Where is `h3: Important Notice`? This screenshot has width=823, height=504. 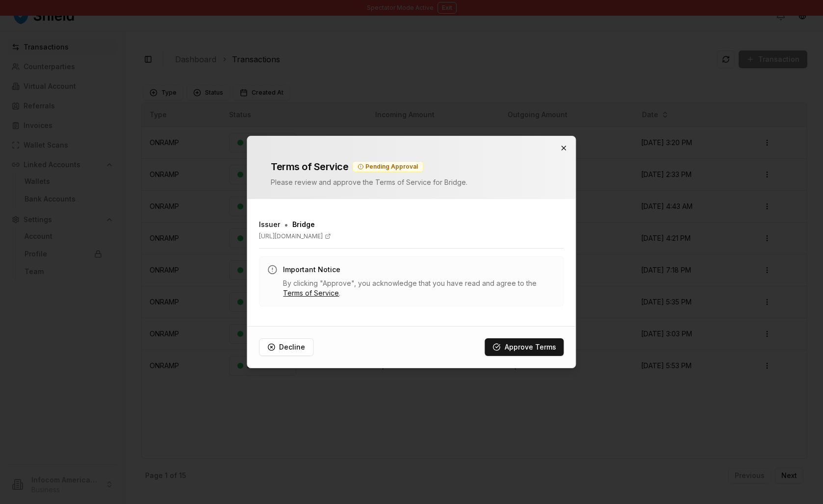
h3: Important Notice is located at coordinates (419, 270).